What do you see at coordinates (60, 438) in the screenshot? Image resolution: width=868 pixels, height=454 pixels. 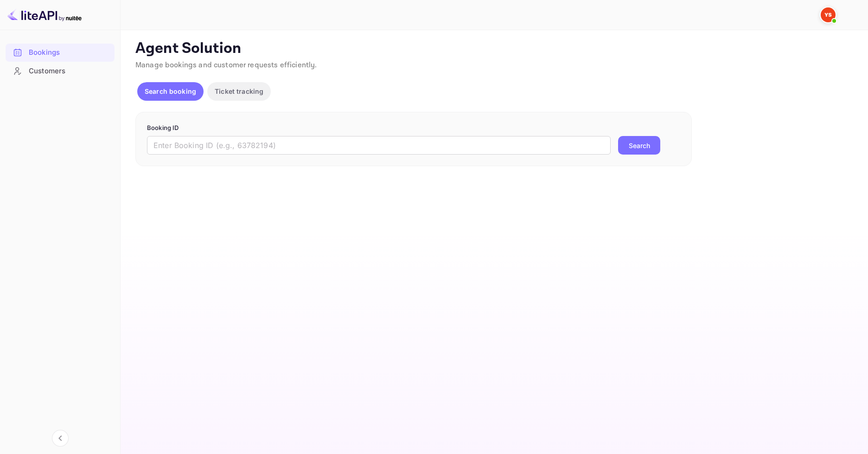 I see `button: Collapse navigation` at bounding box center [60, 438].